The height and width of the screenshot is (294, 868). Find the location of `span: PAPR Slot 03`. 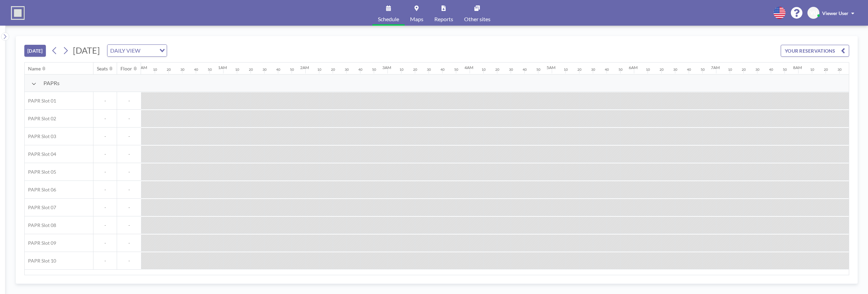

span: PAPR Slot 03 is located at coordinates (40, 136).